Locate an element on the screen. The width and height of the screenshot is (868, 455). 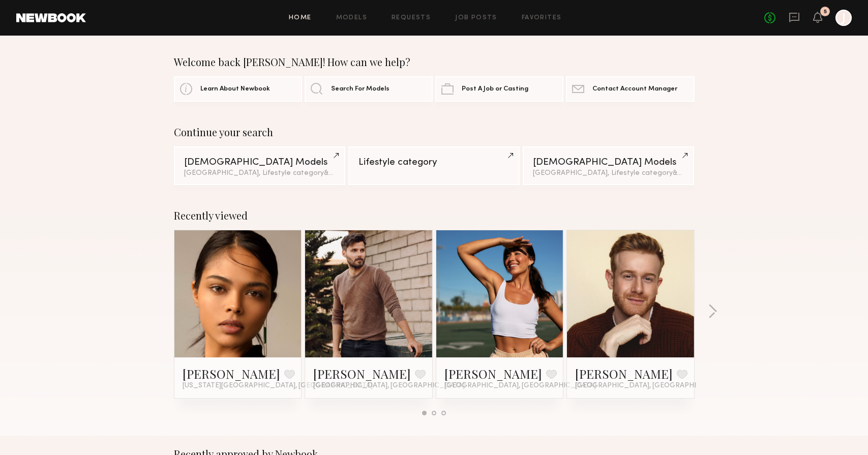
div: Continue your search is located at coordinates (434, 132).